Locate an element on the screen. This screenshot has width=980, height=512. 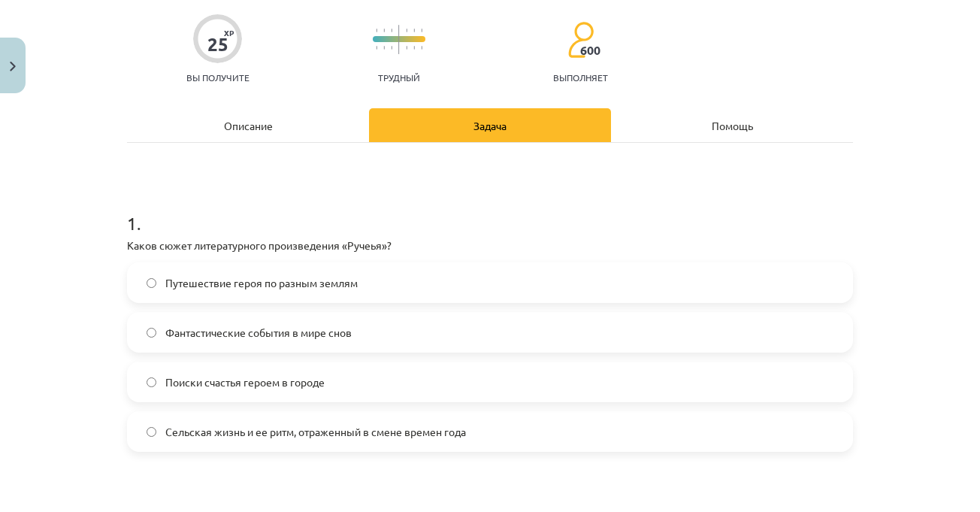
font: Вы получите is located at coordinates (218, 78).